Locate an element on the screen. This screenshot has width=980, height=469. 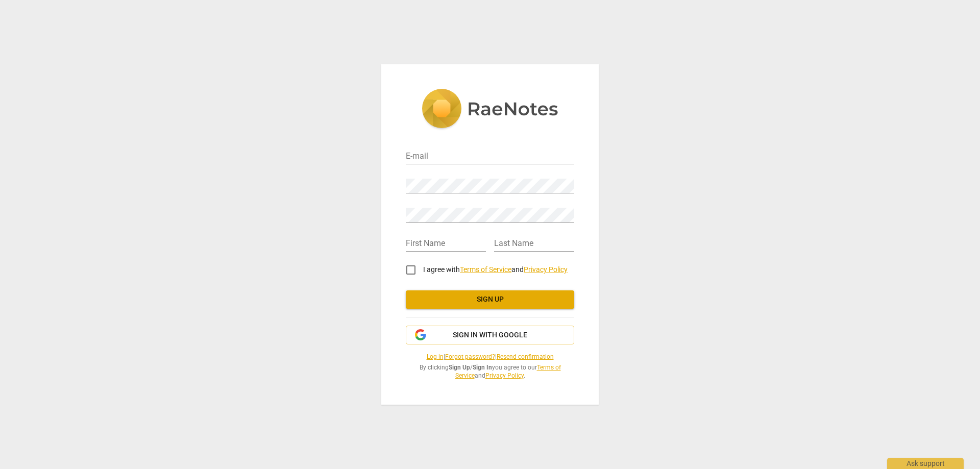
b: Sign In is located at coordinates (482, 367).